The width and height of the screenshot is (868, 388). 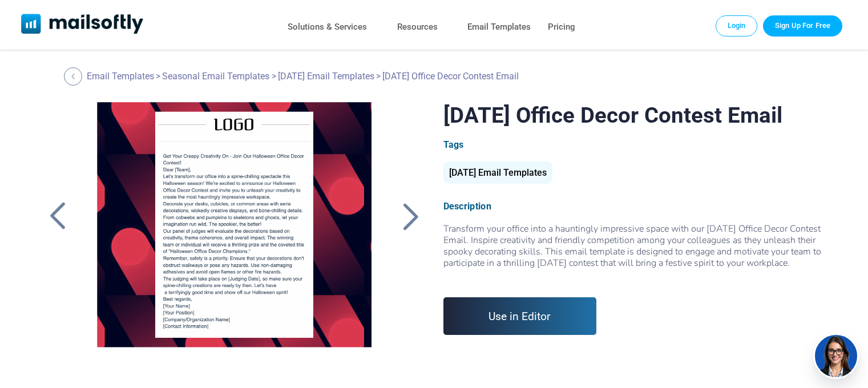 What do you see at coordinates (417, 27) in the screenshot?
I see `a: Resources` at bounding box center [417, 27].